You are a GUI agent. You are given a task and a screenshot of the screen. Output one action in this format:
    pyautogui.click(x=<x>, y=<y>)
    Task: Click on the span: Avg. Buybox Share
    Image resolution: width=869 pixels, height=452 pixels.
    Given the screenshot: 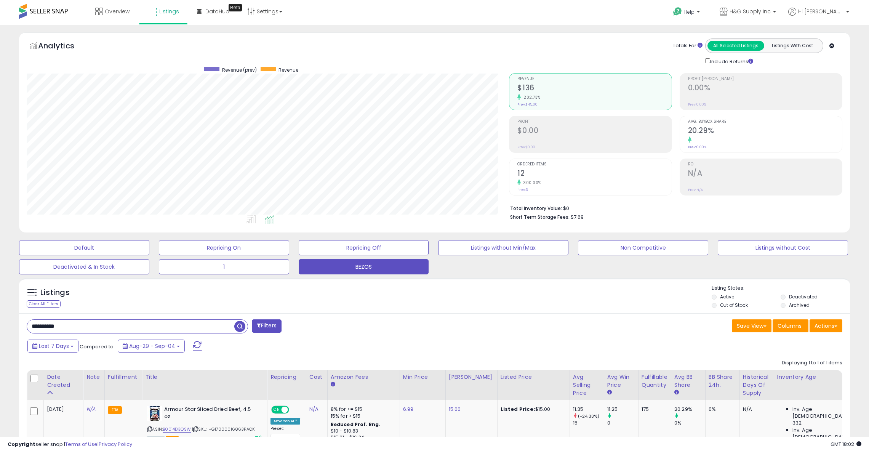 What is the action you would take?
    pyautogui.click(x=765, y=121)
    